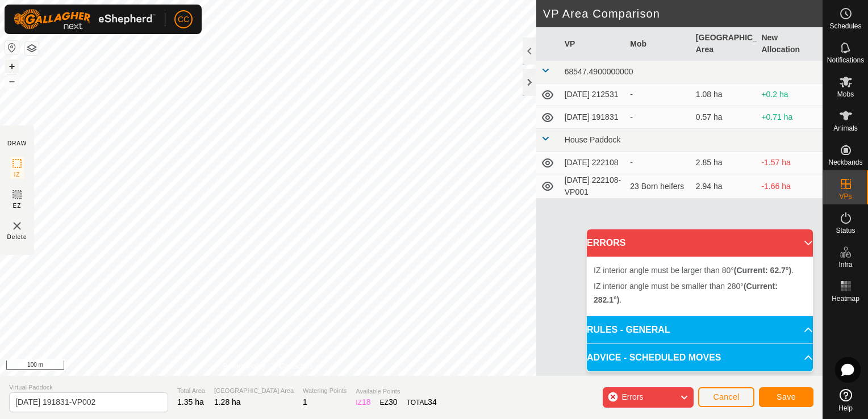  What do you see at coordinates (422, 402) in the screenshot?
I see `div: TOTAL` at bounding box center [422, 402].